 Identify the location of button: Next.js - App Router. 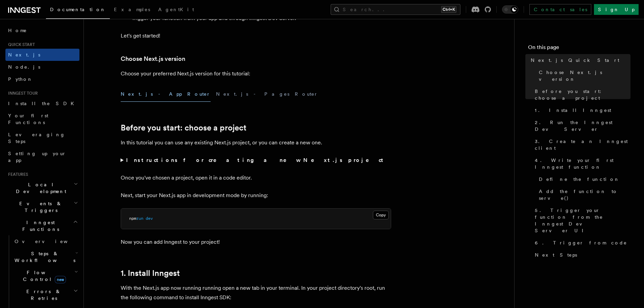
(165, 94).